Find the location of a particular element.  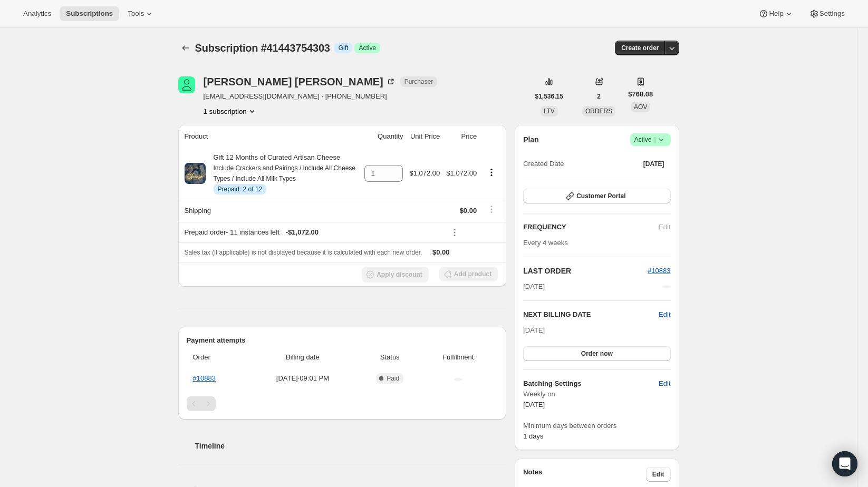

button: Analytics is located at coordinates (37, 13).